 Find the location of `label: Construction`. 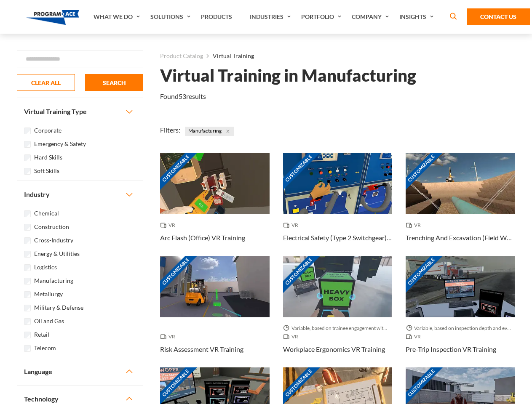

label: Construction is located at coordinates (51, 227).